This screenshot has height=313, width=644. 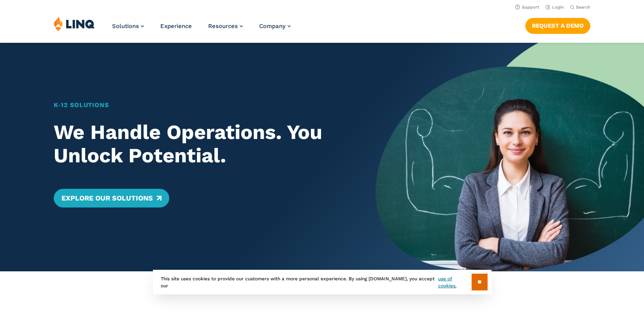 What do you see at coordinates (580, 7) in the screenshot?
I see `button: Open Search Bar` at bounding box center [580, 7].